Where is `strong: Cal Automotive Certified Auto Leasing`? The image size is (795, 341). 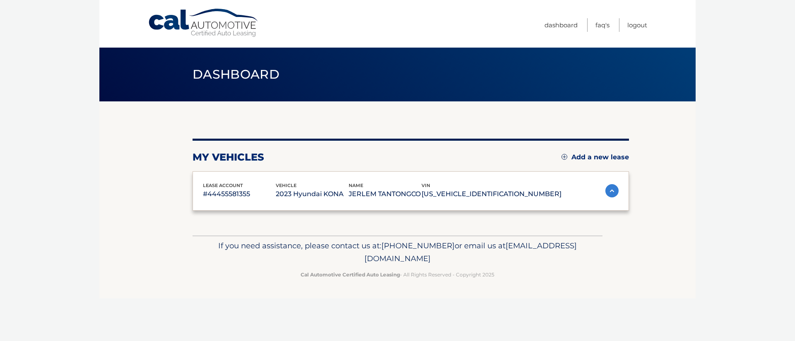 strong: Cal Automotive Certified Auto Leasing is located at coordinates (350, 275).